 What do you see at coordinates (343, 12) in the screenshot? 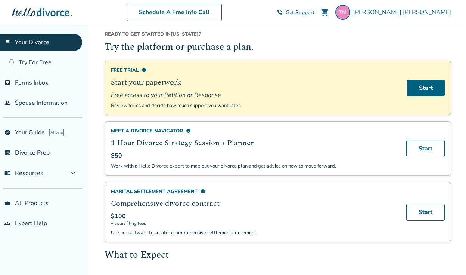
I see `img: terrimarko11@aol.com` at bounding box center [343, 12].